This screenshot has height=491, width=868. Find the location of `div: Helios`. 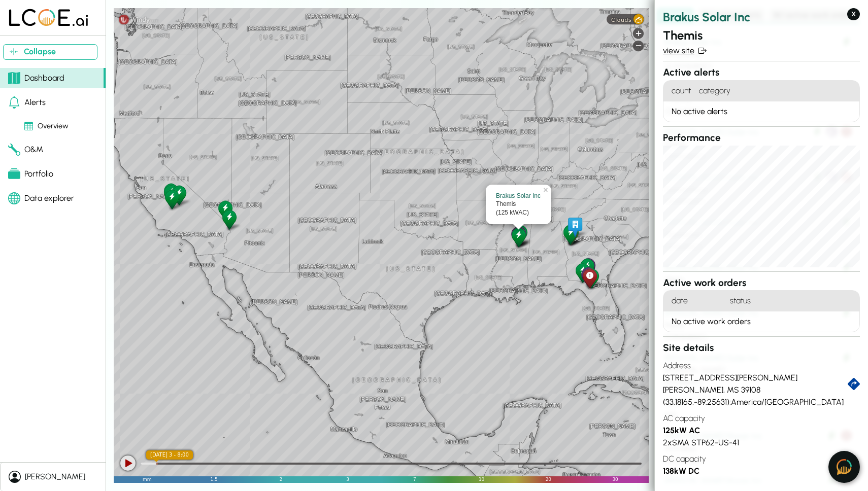

div: Helios is located at coordinates (171, 199).